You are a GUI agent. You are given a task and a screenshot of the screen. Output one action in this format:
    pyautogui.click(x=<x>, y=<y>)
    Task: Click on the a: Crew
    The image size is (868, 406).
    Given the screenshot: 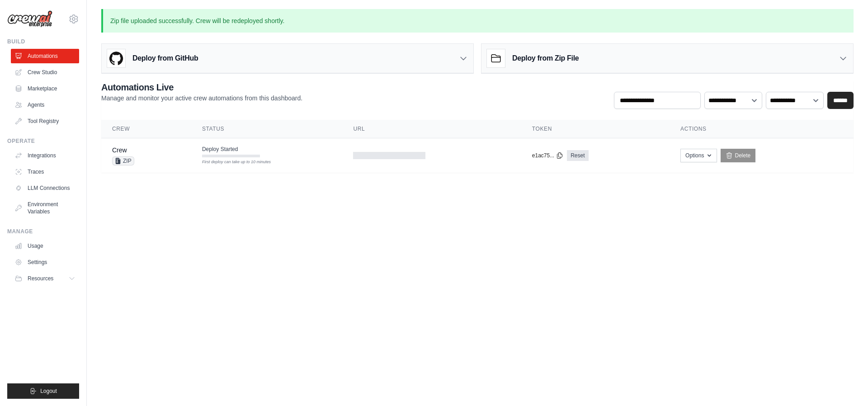 What is the action you would take?
    pyautogui.click(x=119, y=150)
    